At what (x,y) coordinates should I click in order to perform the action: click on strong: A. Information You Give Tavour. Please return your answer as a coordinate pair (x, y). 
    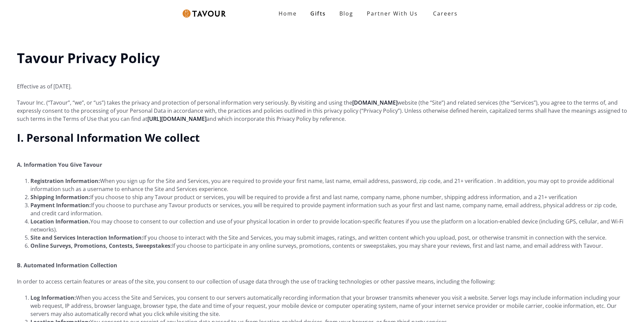
    Looking at the image, I should click on (60, 165).